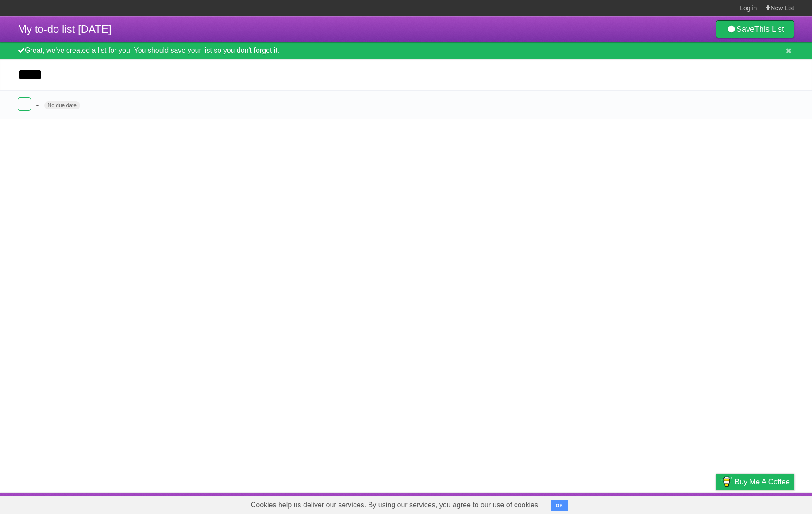  What do you see at coordinates (767, 503) in the screenshot?
I see `a: Suggest a feature` at bounding box center [767, 503].